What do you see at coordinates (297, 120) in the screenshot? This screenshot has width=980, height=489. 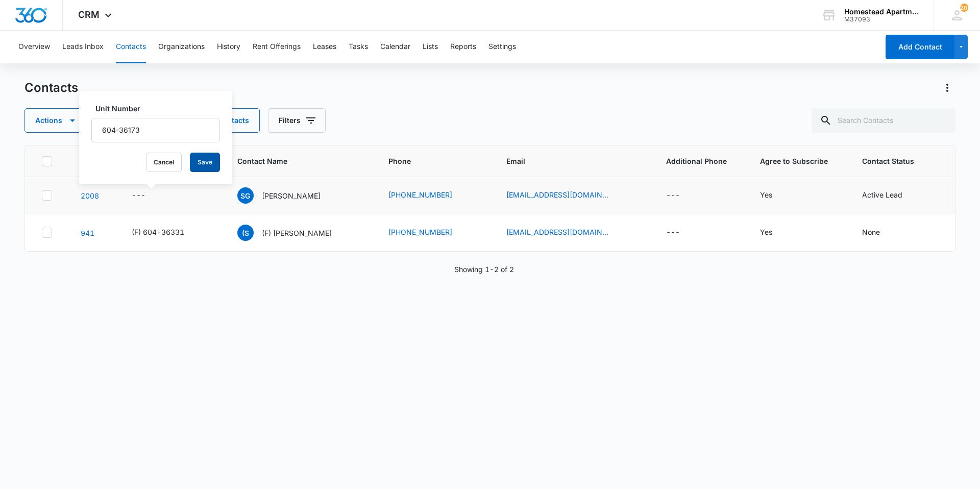 I see `button: Filters` at bounding box center [297, 120].